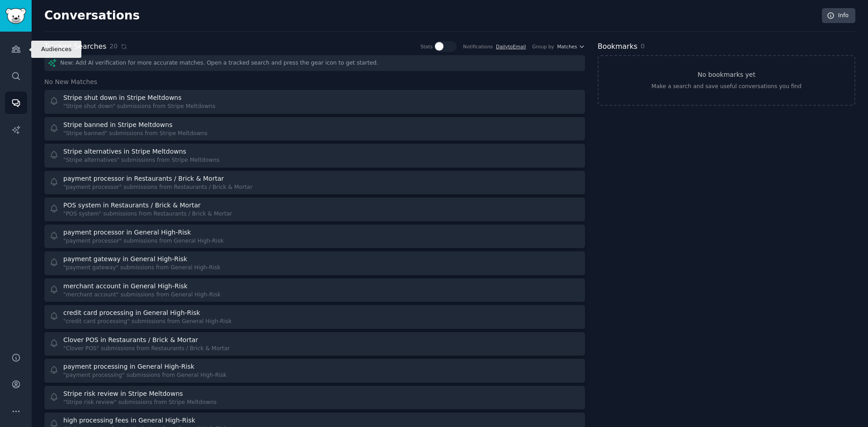 This screenshot has height=427, width=868. I want to click on a: merchant account in General High-Risk"merchant account" submissions from General High-Risk, so click(315, 290).